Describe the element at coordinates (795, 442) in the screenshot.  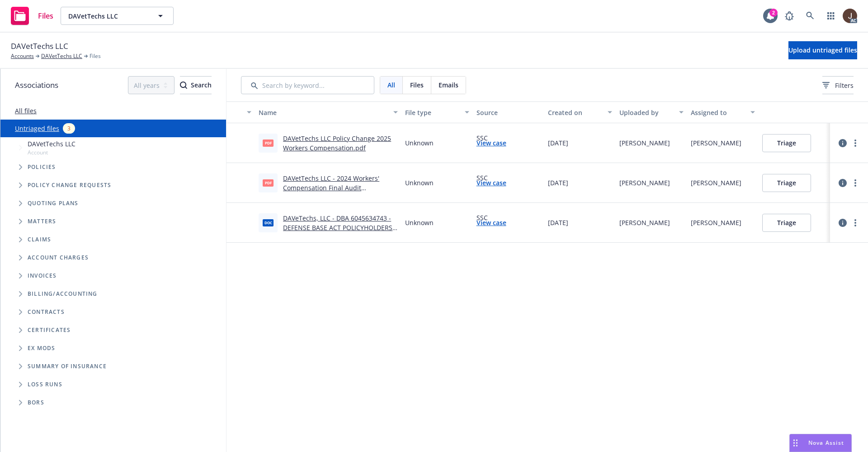
I see `div: Drag to move` at that location.